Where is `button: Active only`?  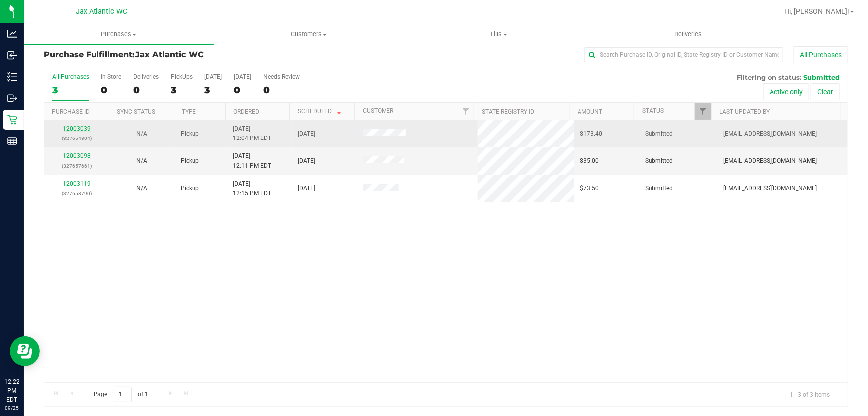 button: Active only is located at coordinates (786, 92).